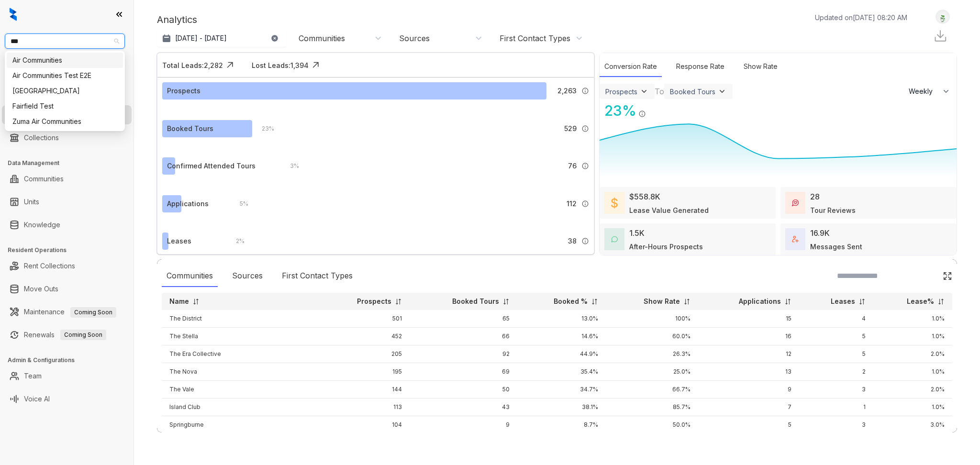 This screenshot has height=465, width=980. What do you see at coordinates (464, 389) in the screenshot?
I see `td: 50` at bounding box center [464, 389].